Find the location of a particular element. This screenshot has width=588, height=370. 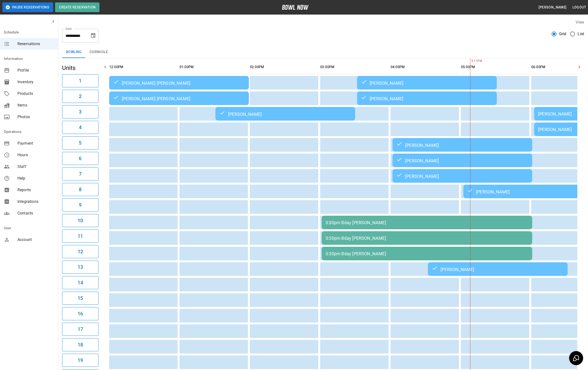

h6: 10 is located at coordinates (80, 220).